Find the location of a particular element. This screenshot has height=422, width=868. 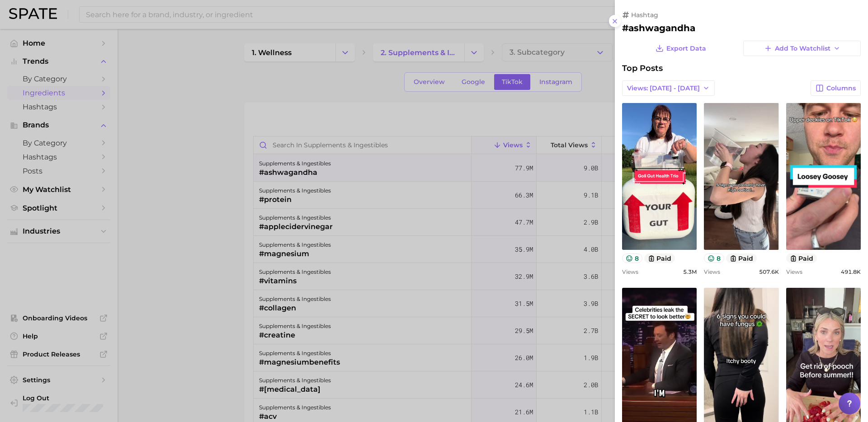

span: hashtag is located at coordinates (644, 15).